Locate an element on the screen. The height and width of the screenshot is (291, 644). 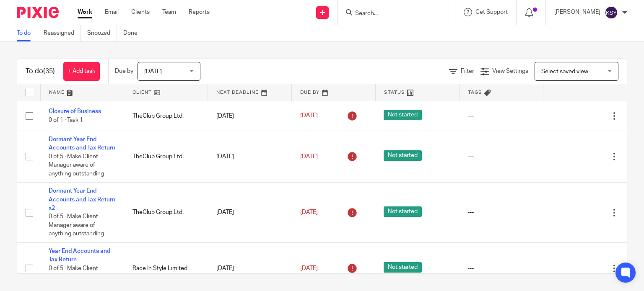
p: Due by is located at coordinates (124, 71).